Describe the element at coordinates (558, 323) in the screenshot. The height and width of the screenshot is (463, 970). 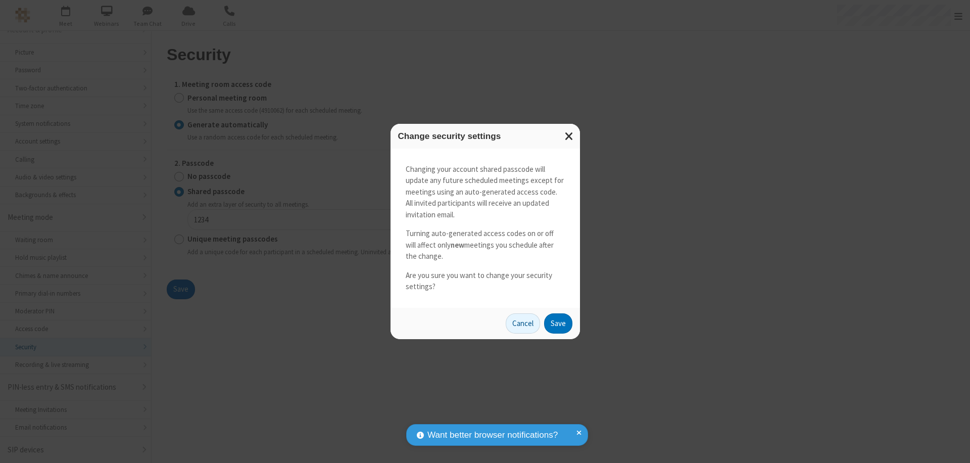
I see `button: Save` at that location.